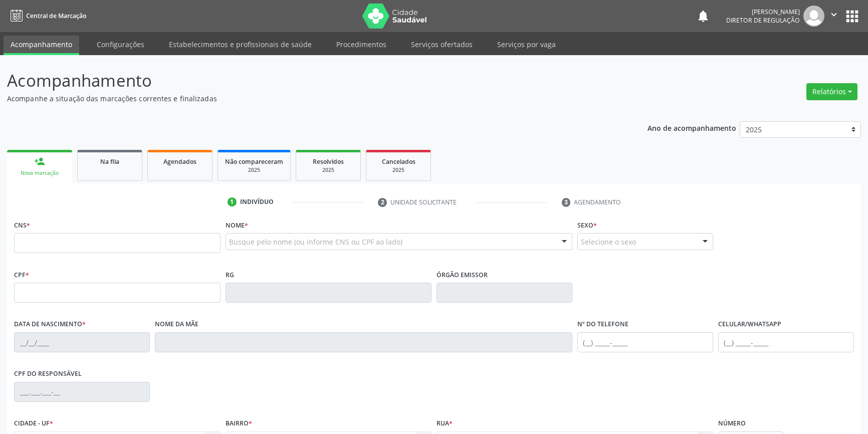 This screenshot has width=868, height=434. Describe the element at coordinates (732, 423) in the screenshot. I see `label: Número` at that location.